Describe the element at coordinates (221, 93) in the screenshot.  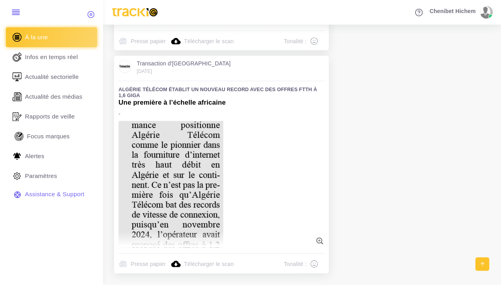
I see `h6: ALGÉRIE TÉLÉCOM ÉTABLIT UN NOUVEAU RECORD AVEC DES OFFRES FTTH À 1,6 GIGA` at that location.